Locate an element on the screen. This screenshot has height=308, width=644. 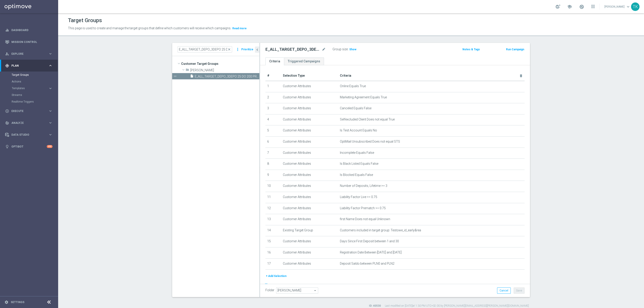
button: play_circle_outline Execute keyboard_arrow_right is located at coordinates (29, 111).